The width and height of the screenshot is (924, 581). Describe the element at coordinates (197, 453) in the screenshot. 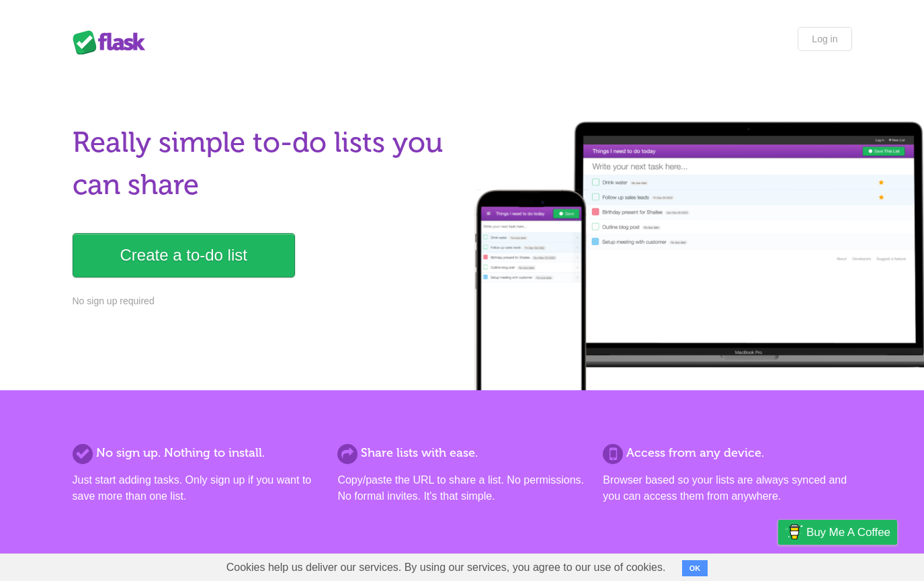

I see `h2: No sign up. Nothing to install.` at that location.